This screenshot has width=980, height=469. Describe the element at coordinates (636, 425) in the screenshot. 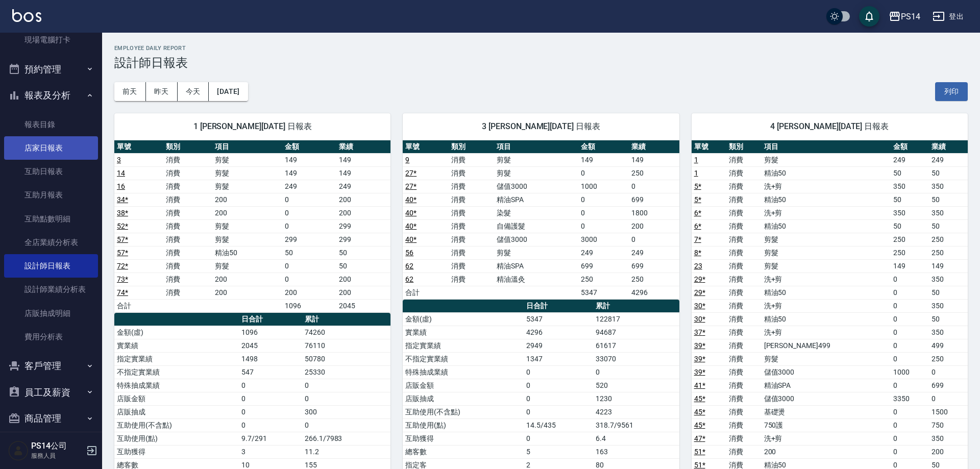

I see `td: 318.7/9561` at that location.